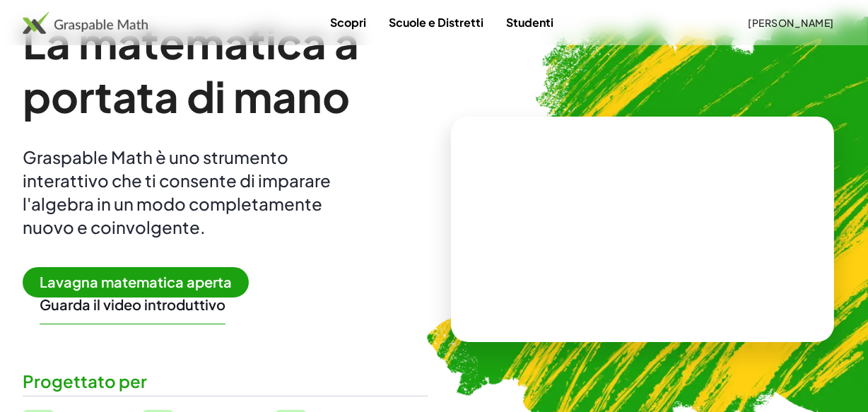 The width and height of the screenshot is (868, 412). Describe the element at coordinates (136, 281) in the screenshot. I see `font: Lavagna matematica aperta` at that location.